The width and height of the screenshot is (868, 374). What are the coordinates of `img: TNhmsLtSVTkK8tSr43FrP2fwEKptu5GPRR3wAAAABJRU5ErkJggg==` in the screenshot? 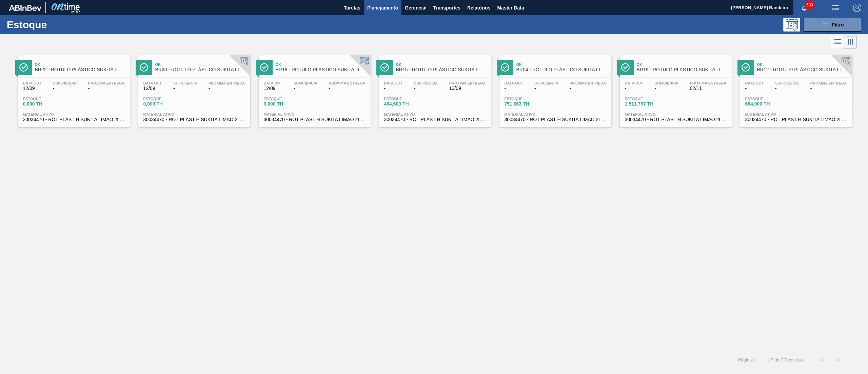 It's located at (25, 8).